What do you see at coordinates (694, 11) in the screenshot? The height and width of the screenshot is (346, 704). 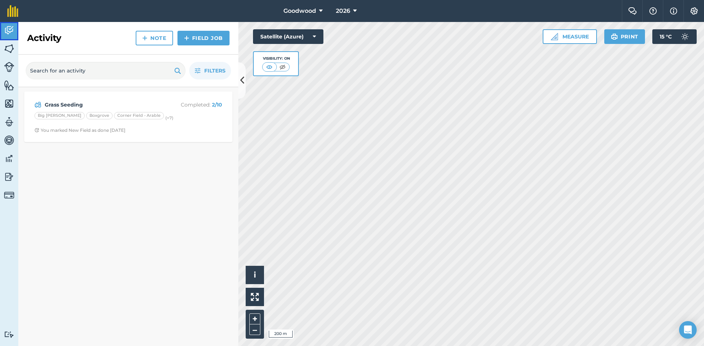 I see `img: A cog icon` at bounding box center [694, 11].